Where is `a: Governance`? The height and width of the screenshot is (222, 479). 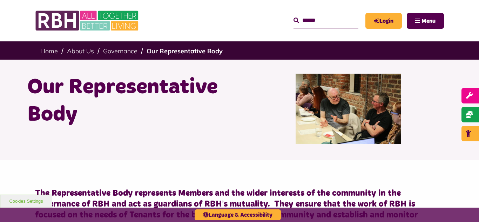
a: Governance is located at coordinates (120, 51).